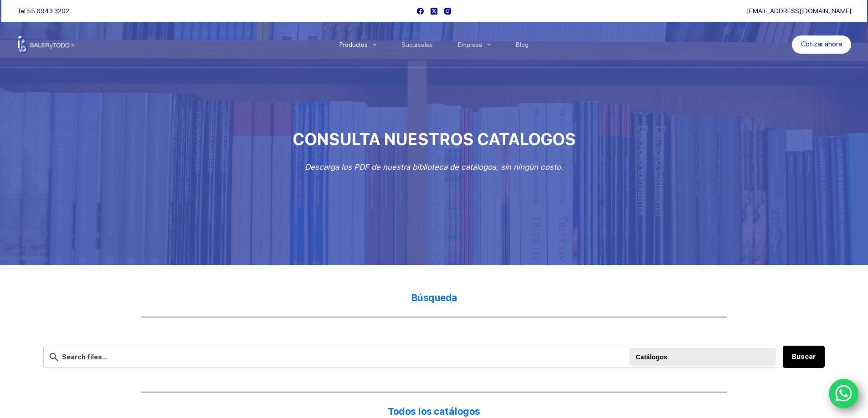 The height and width of the screenshot is (418, 868). Describe the element at coordinates (434, 139) in the screenshot. I see `span: CONSULTA NUESTROS CATALOGOS` at that location.